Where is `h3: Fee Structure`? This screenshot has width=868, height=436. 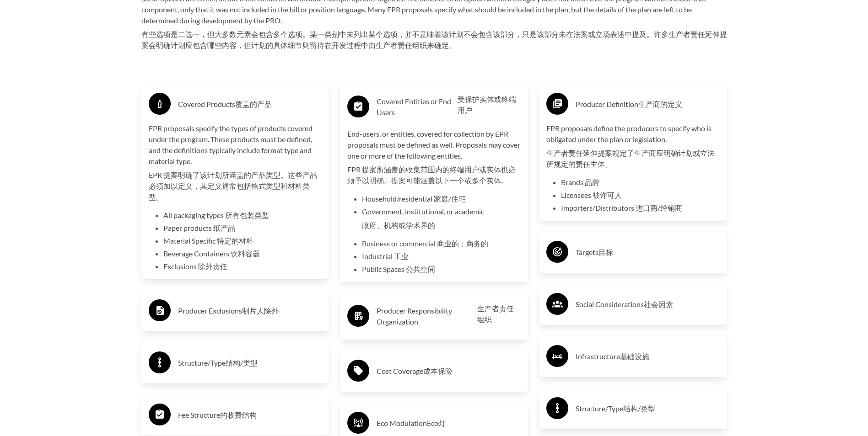 h3: Fee Structure is located at coordinates (249, 415).